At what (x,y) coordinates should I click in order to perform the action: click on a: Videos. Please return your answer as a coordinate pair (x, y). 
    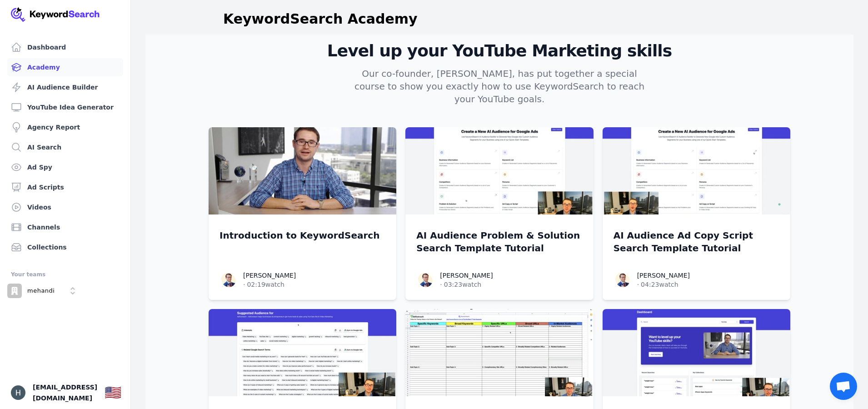
    Looking at the image, I should click on (65, 207).